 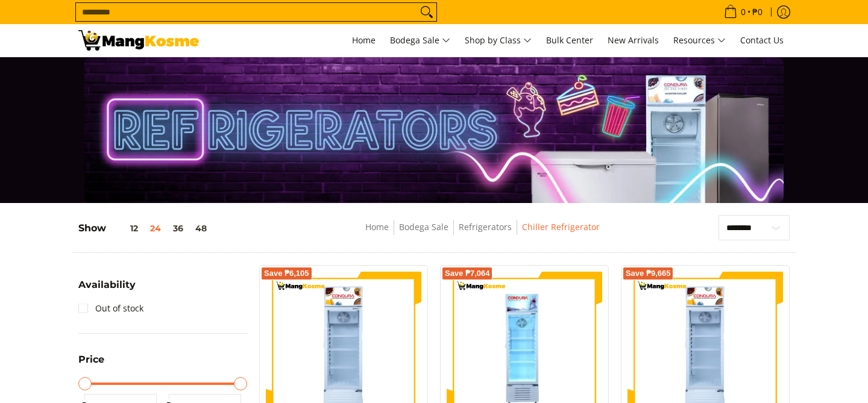 I want to click on span: New Arrivals, so click(x=633, y=40).